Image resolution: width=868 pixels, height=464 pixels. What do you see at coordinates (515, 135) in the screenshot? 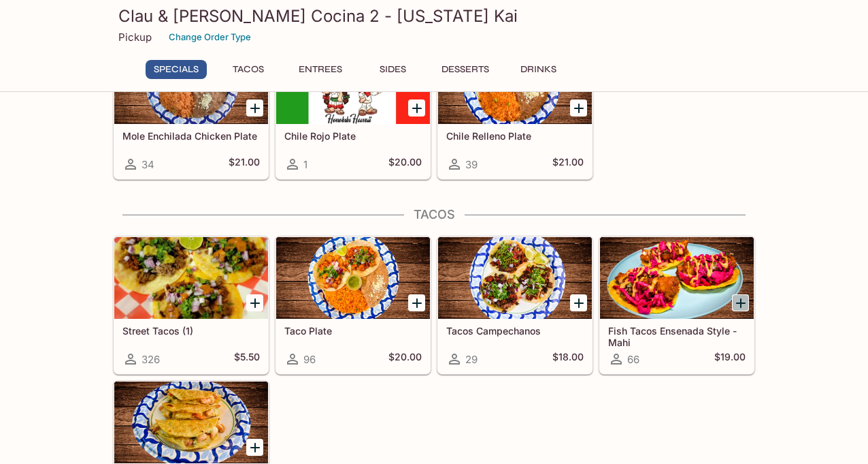
I see `h5: Chile Relleno Plate` at bounding box center [515, 135].